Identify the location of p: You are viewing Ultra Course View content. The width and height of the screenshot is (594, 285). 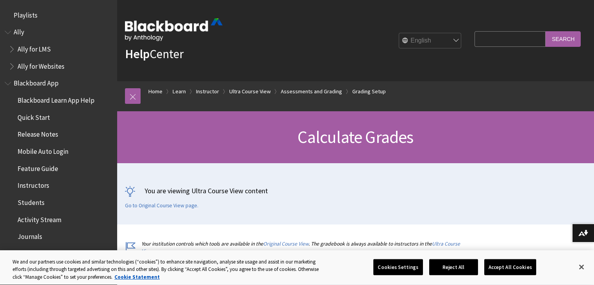
(355, 191).